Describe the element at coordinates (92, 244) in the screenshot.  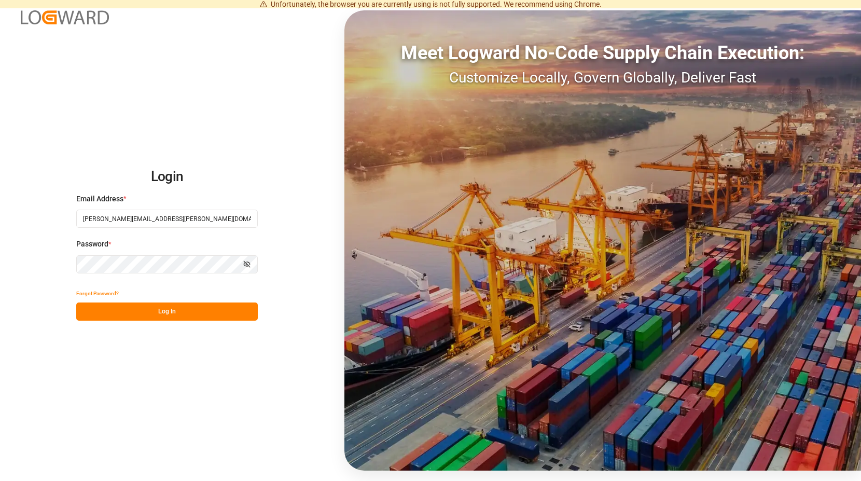
I see `span: Password` at that location.